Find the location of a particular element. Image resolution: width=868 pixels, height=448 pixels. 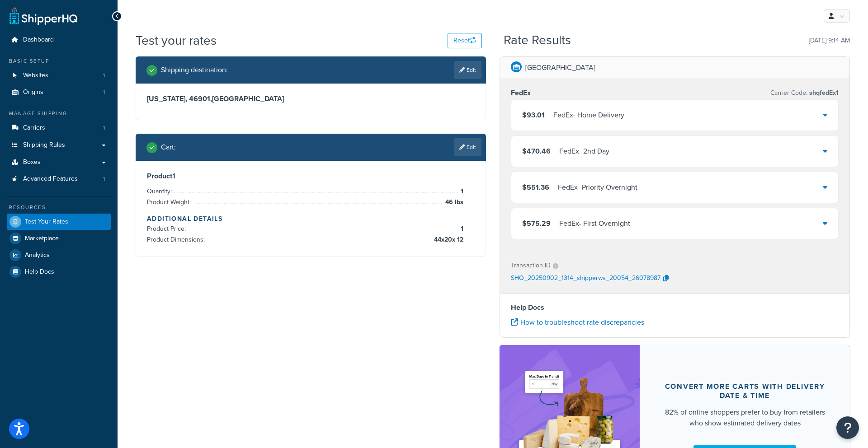

a: Advanced Features1 is located at coordinates (59, 179).